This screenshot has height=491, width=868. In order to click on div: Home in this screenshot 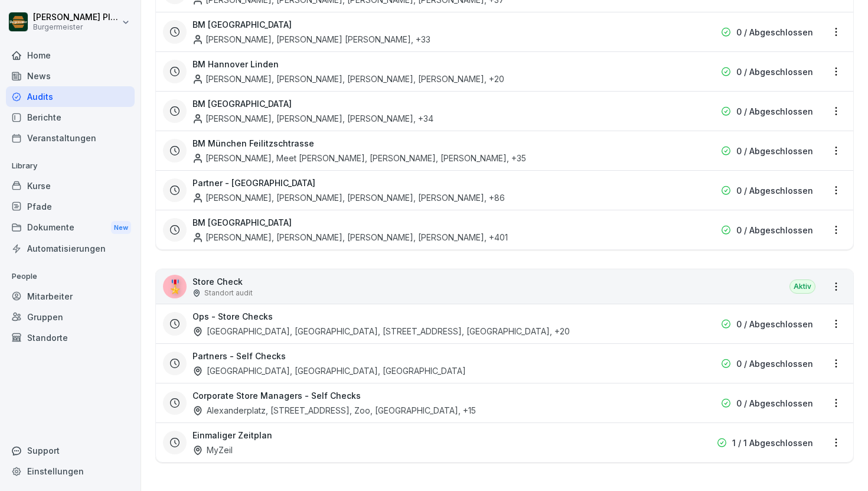, I will do `click(70, 55)`.